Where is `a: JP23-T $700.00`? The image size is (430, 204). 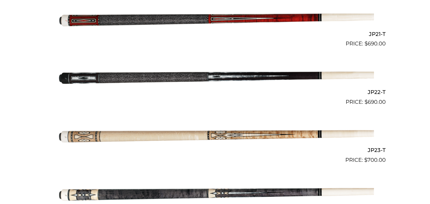 a: JP23-T $700.00 is located at coordinates (215, 136).